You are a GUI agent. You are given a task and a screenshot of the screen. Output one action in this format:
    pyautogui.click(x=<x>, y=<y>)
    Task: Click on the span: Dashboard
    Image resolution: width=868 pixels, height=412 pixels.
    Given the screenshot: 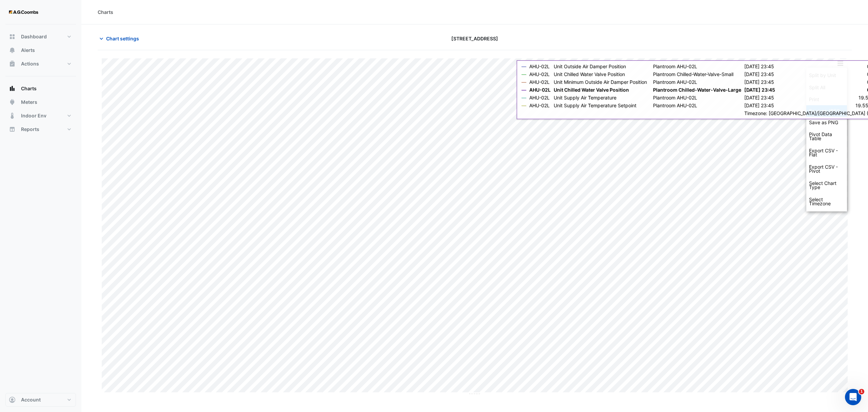 What is the action you would take?
    pyautogui.click(x=34, y=37)
    